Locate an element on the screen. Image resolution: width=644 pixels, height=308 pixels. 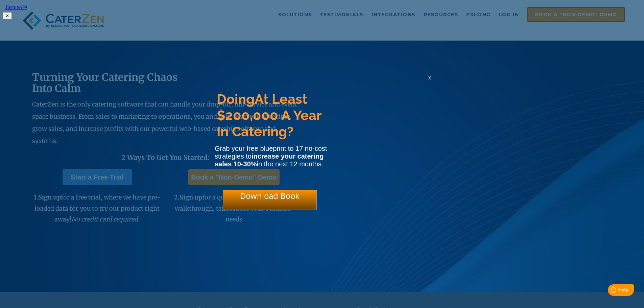
span: Doing is located at coordinates (236, 99).